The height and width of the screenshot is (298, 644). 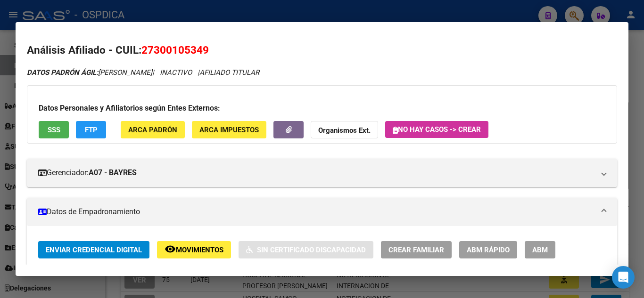 What do you see at coordinates (229, 130) in the screenshot?
I see `button: ARCA Impuestos` at bounding box center [229, 130].